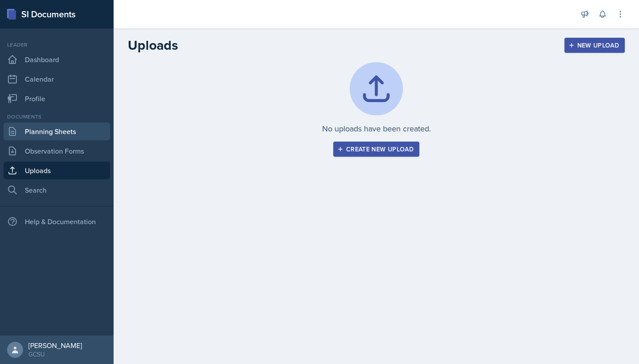 This screenshot has width=639, height=364. I want to click on a: Profile, so click(57, 98).